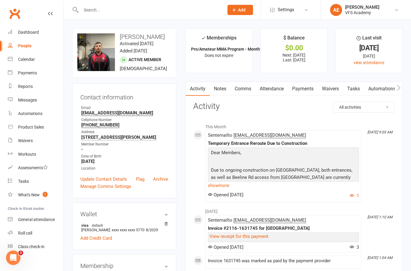 The width and height of the screenshot is (411, 271). I want to click on div: Last visit, so click(369, 39).